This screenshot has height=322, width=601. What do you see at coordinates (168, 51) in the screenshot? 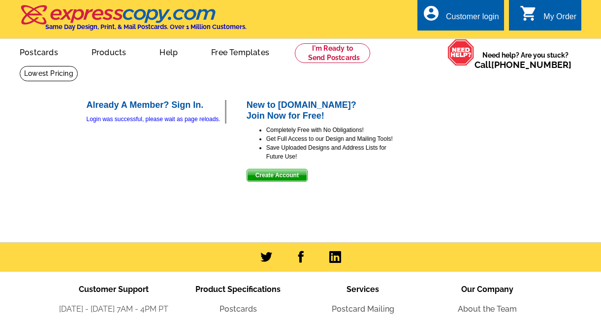
I see `a: Help` at bounding box center [168, 51].